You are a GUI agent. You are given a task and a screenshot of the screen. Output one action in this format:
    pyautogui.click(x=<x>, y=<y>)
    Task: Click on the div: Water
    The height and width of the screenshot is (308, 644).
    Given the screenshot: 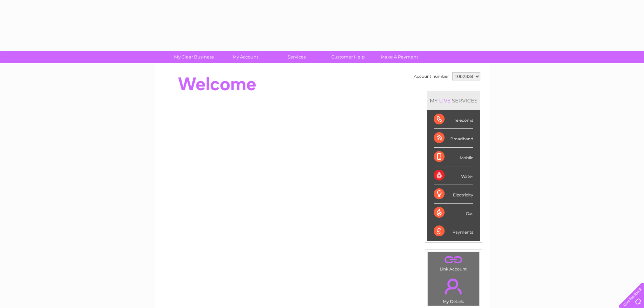 What is the action you would take?
    pyautogui.click(x=453, y=175)
    